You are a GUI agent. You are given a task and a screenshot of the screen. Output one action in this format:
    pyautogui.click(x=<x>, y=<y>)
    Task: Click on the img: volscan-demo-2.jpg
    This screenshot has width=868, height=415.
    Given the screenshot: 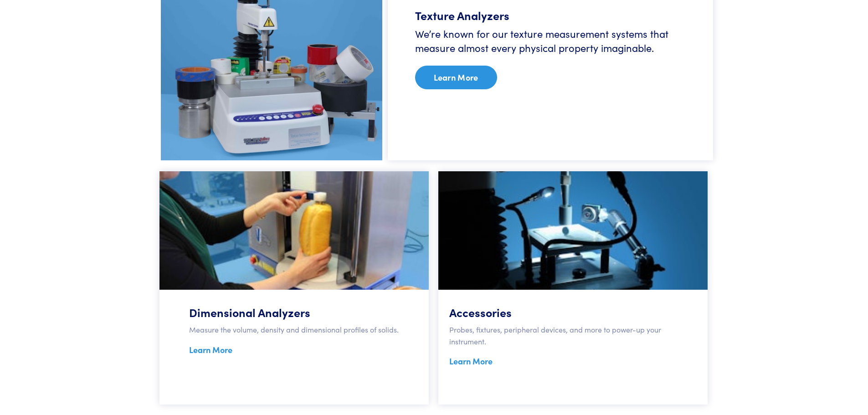 What is the action you would take?
    pyautogui.click(x=294, y=231)
    